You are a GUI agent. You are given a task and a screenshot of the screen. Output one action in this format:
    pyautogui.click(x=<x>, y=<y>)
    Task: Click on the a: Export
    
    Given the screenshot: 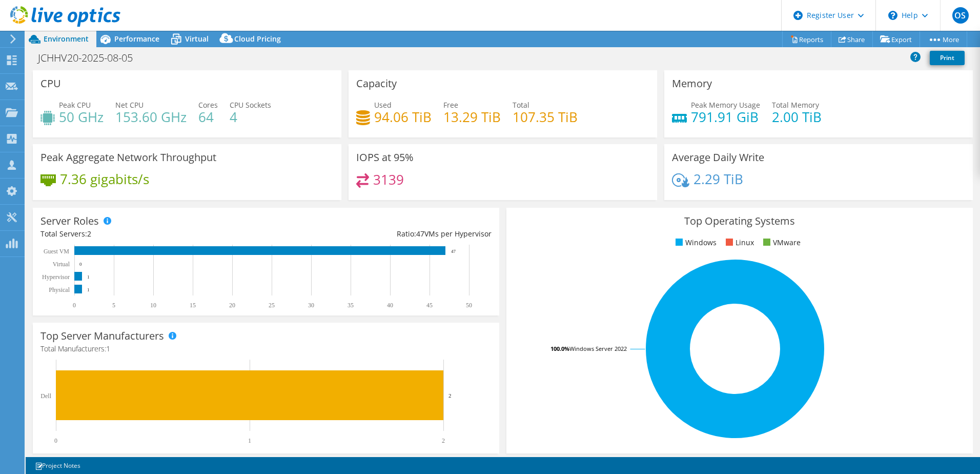 What is the action you would take?
    pyautogui.click(x=896, y=39)
    